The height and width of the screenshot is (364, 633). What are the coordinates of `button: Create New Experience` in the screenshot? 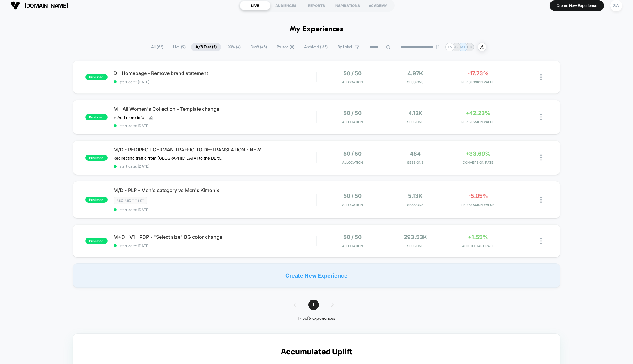 It's located at (577, 5).